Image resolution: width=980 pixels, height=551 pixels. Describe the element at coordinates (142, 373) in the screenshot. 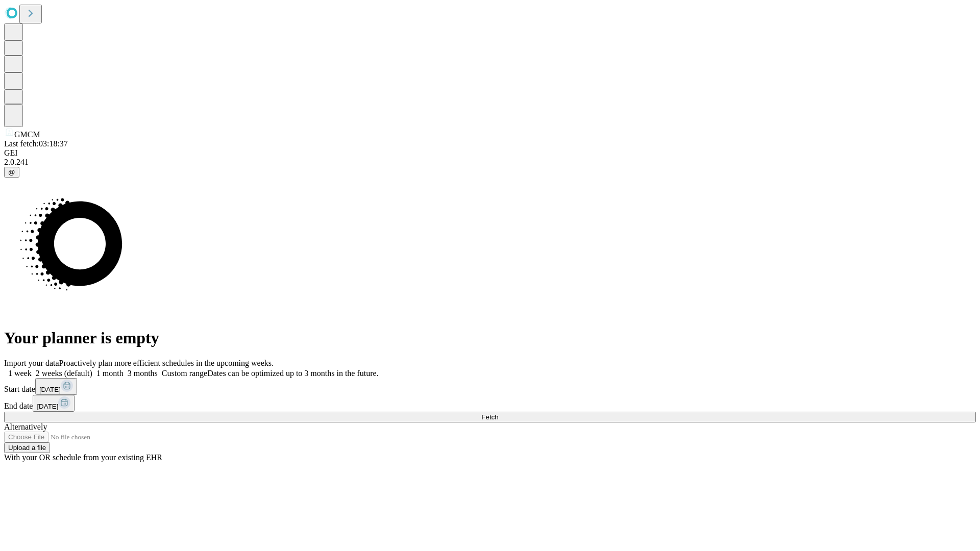

I see `span: 3 months` at that location.